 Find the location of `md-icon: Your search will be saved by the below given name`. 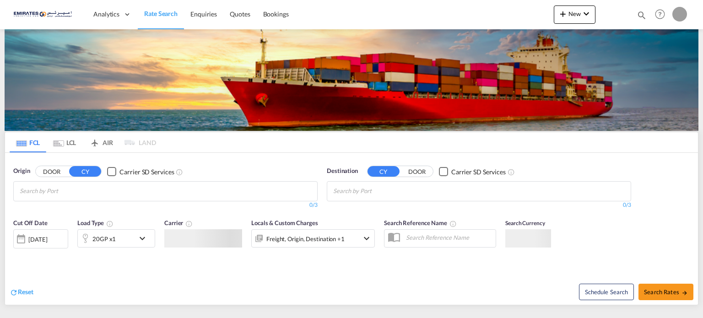

md-icon: Your search will be saved by the below given name is located at coordinates (453, 224).